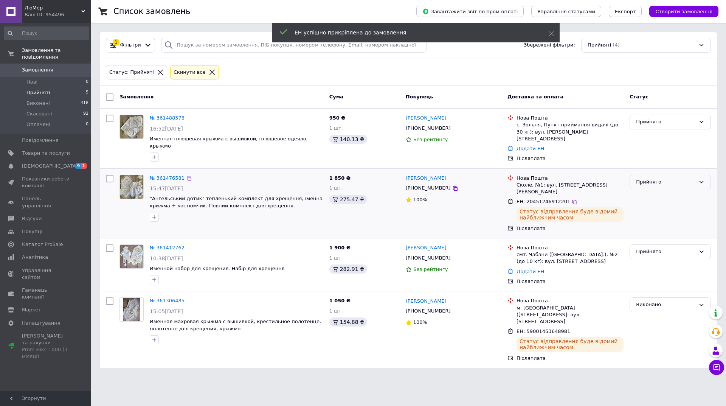  I want to click on span: Именной набор для крещения. Набір для хрещення, so click(217, 268).